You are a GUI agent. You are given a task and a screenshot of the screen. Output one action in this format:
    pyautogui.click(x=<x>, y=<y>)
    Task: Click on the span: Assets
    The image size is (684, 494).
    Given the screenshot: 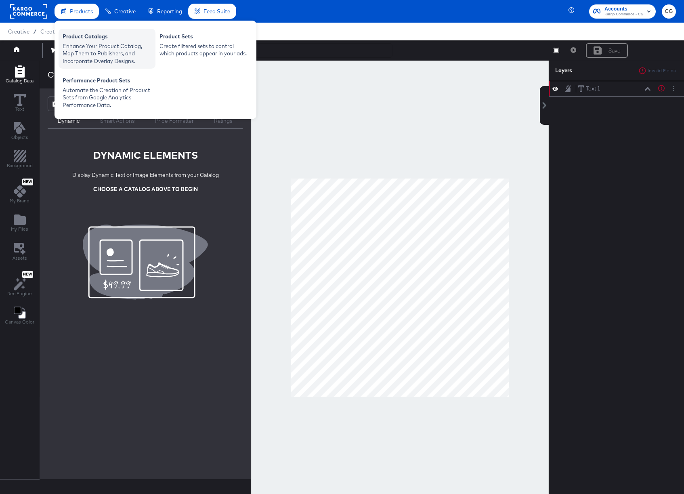 What is the action you would take?
    pyautogui.click(x=20, y=258)
    